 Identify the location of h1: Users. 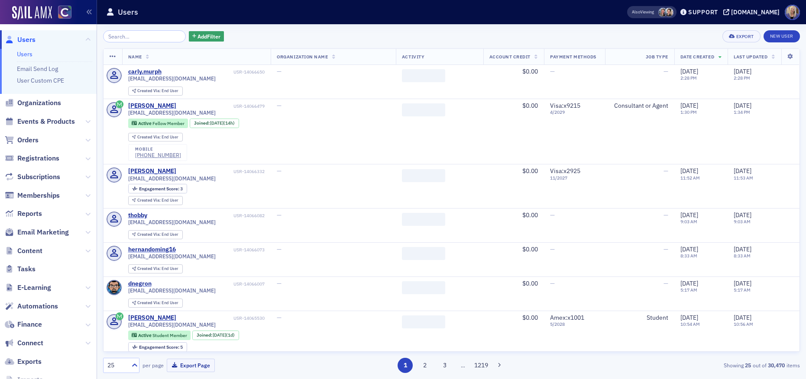
(128, 12).